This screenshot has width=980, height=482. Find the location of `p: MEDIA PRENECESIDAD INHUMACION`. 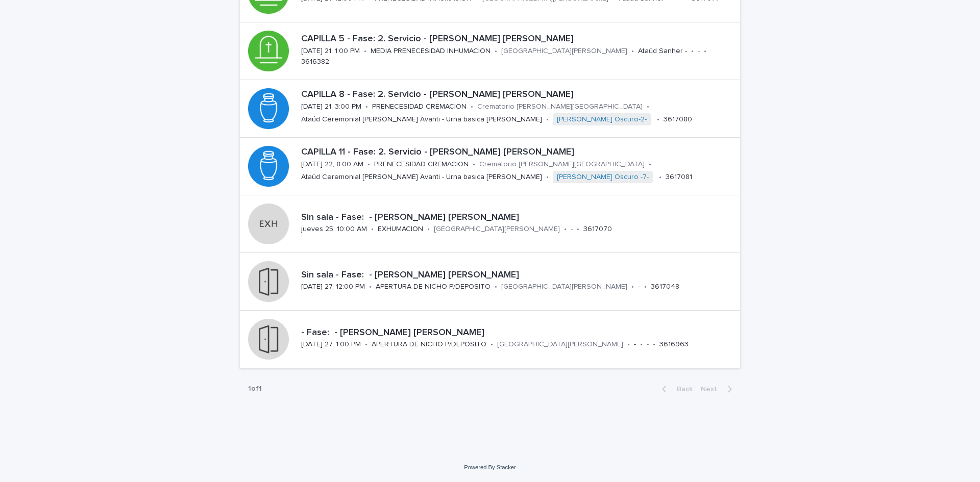

p: MEDIA PRENECESIDAD INHUMACION is located at coordinates (431, 51).